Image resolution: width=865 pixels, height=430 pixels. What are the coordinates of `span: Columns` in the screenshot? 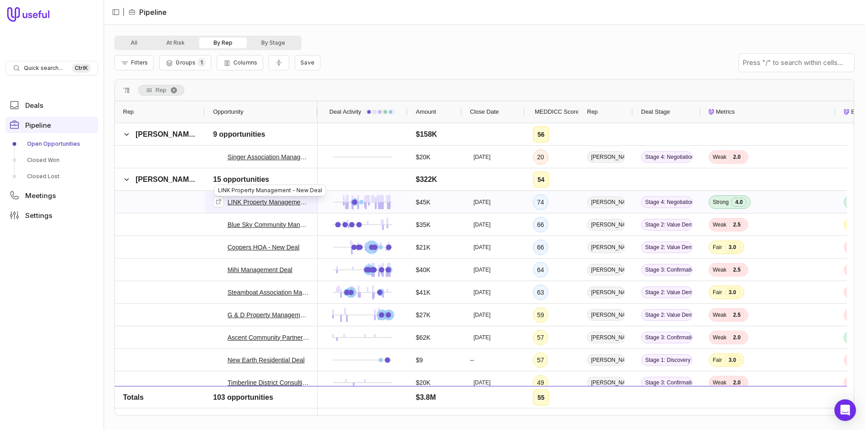 It's located at (245, 62).